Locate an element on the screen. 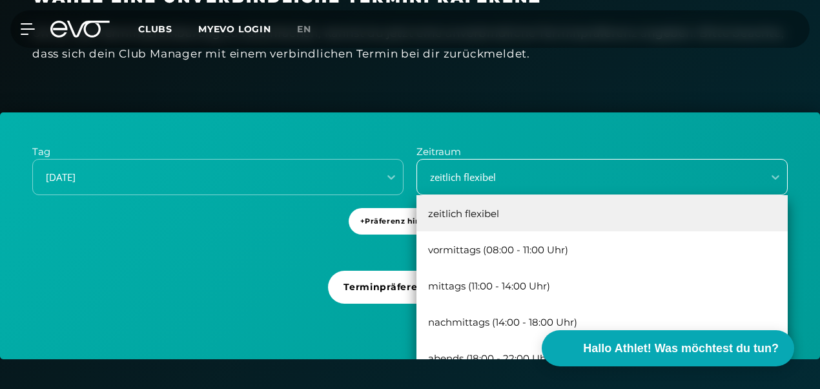  div: abends (18:00 - 22:00 Uhr) is located at coordinates (602, 358).